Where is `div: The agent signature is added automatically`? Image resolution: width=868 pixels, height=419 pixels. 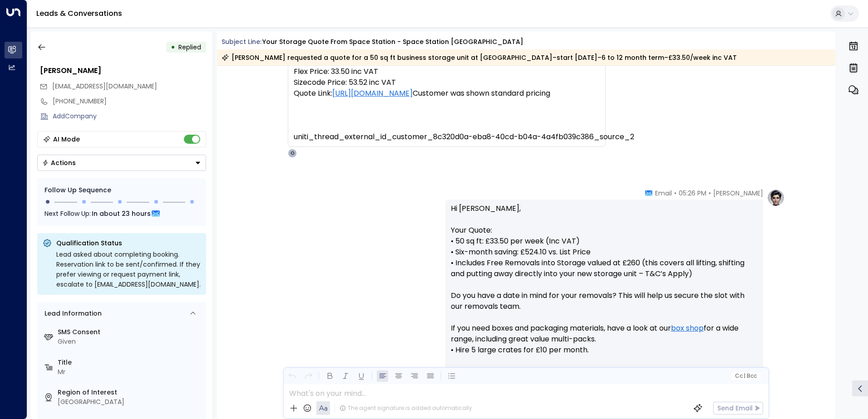
div: The agent signature is added automatically is located at coordinates (406, 408).